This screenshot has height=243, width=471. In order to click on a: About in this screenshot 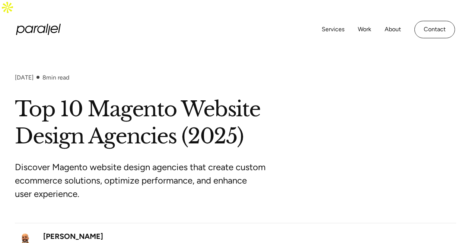, I will do `click(392, 29)`.